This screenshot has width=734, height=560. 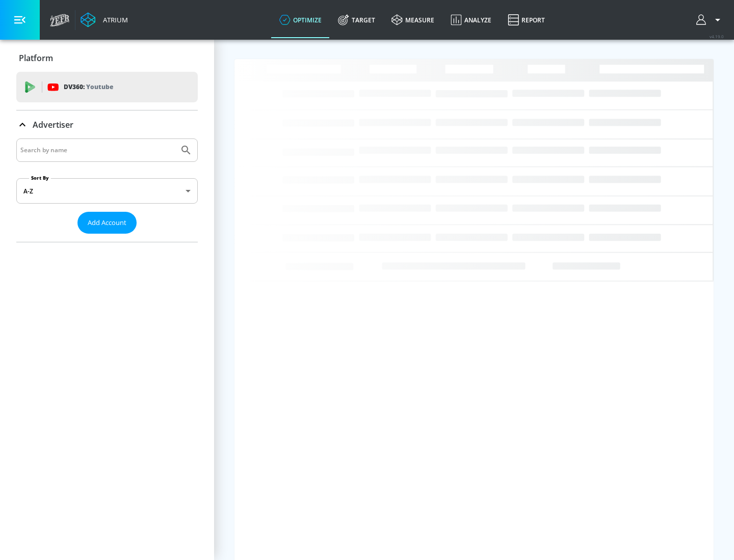 I want to click on span: v 4.19.0, so click(x=717, y=36).